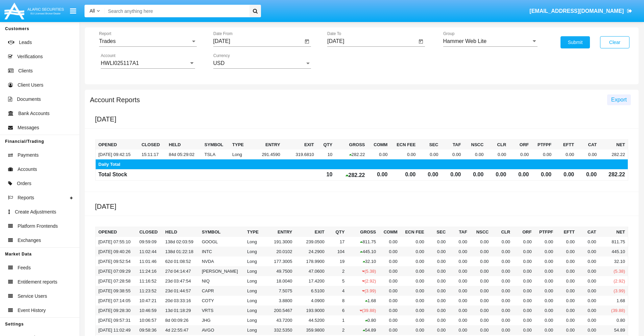 Image resolution: width=644 pixels, height=336 pixels. What do you see at coordinates (222, 301) in the screenshot?
I see `td: COTY` at bounding box center [222, 301].